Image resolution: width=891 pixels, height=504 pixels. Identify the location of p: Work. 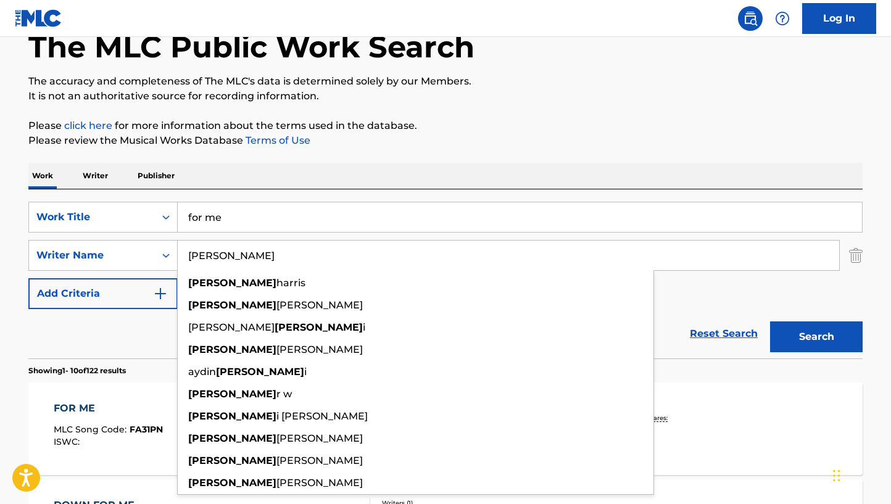
(43, 176).